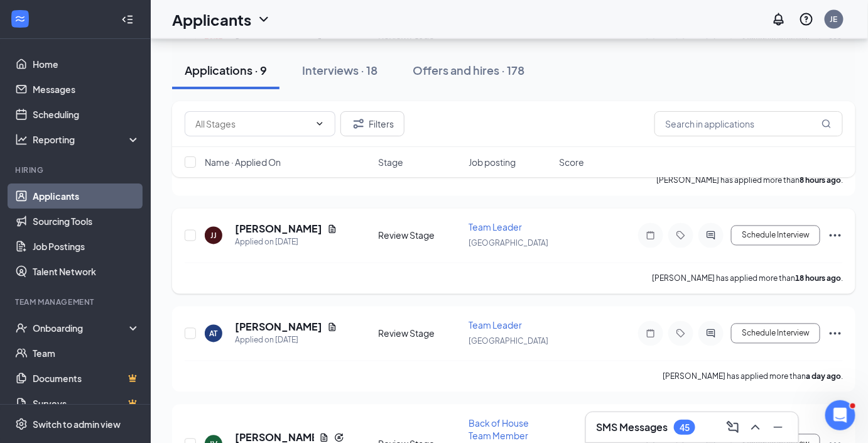 The height and width of the screenshot is (443, 868). What do you see at coordinates (779, 428) in the screenshot?
I see `svg: Minimize` at bounding box center [779, 428].